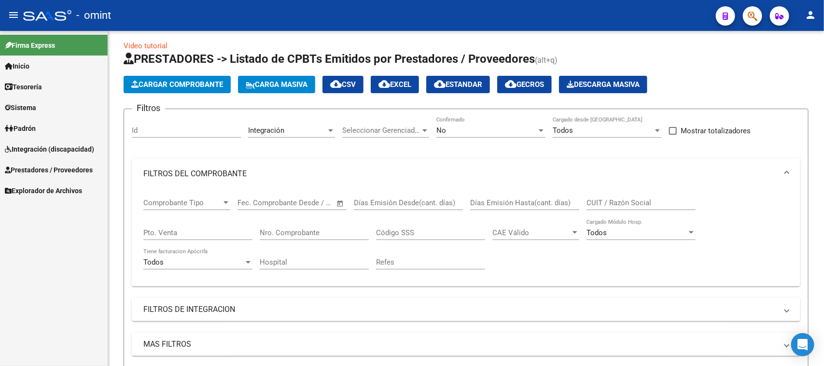 This screenshot has width=824, height=366. I want to click on button: Gecros, so click(524, 84).